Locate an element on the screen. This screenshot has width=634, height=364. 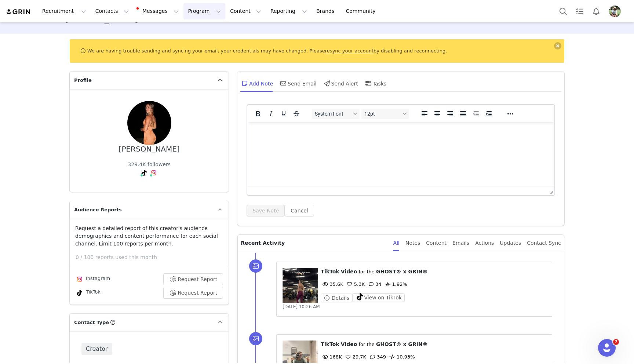
img: grin logo is located at coordinates (19, 12).